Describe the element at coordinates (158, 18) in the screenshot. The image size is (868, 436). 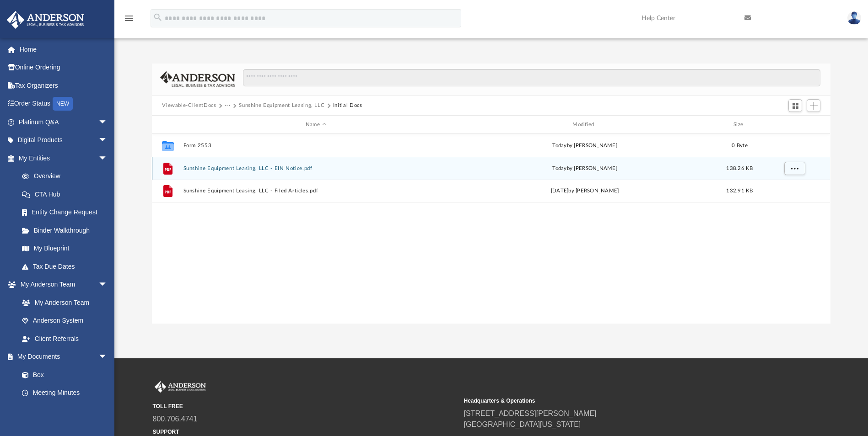
I see `i: search` at that location.